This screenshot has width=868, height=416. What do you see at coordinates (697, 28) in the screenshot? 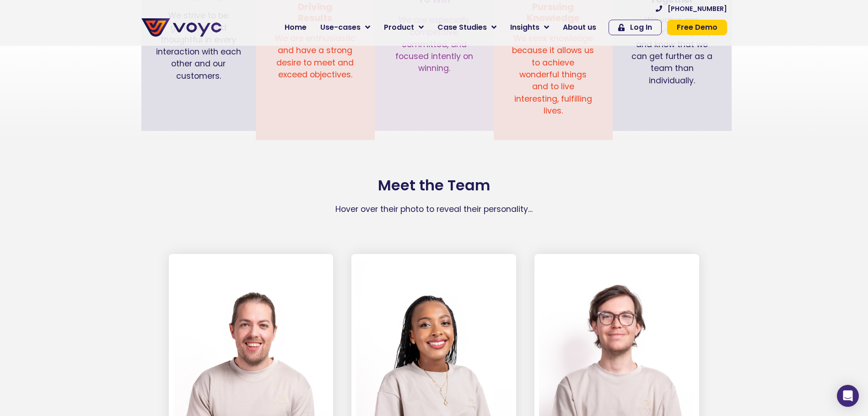
I see `span: Free Demo` at bounding box center [697, 28].